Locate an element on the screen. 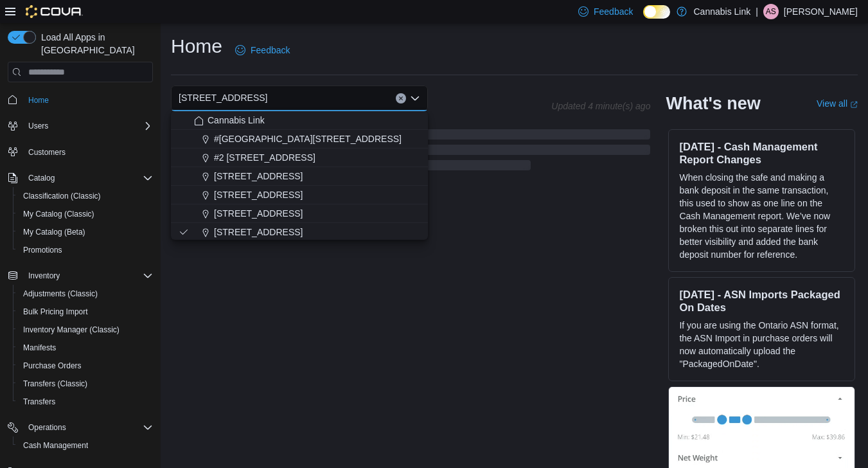 This screenshot has width=868, height=468. a: Classification (Classic) is located at coordinates (61, 196).